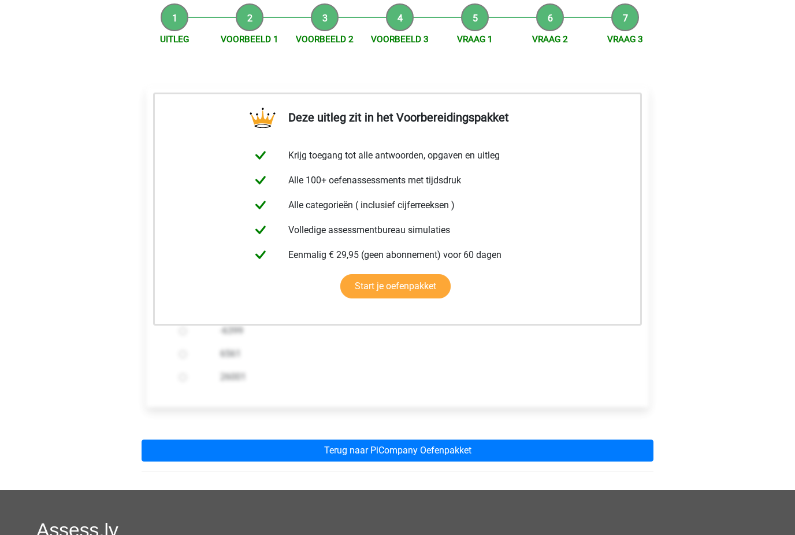  What do you see at coordinates (416, 331) in the screenshot?
I see `label: -6399` at bounding box center [416, 331].